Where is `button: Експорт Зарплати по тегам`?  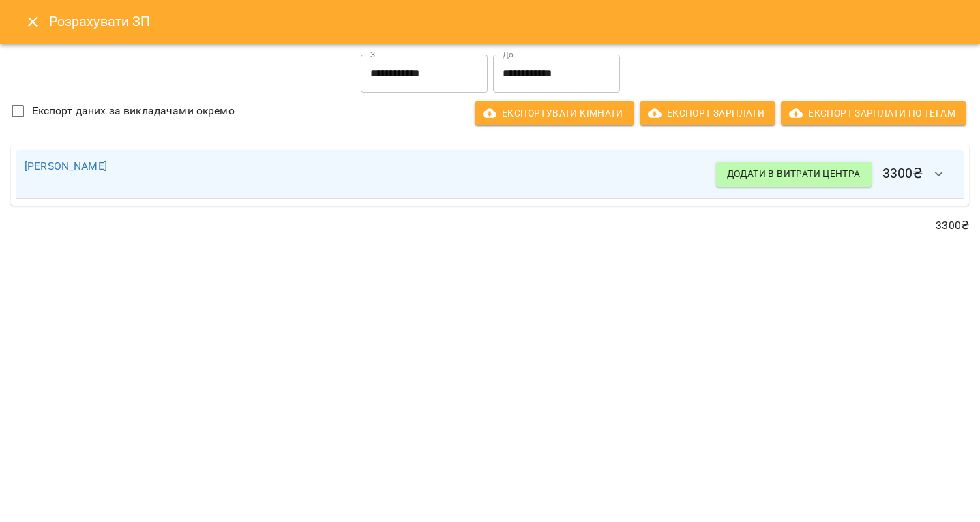
button: Експорт Зарплати по тегам is located at coordinates (874, 113).